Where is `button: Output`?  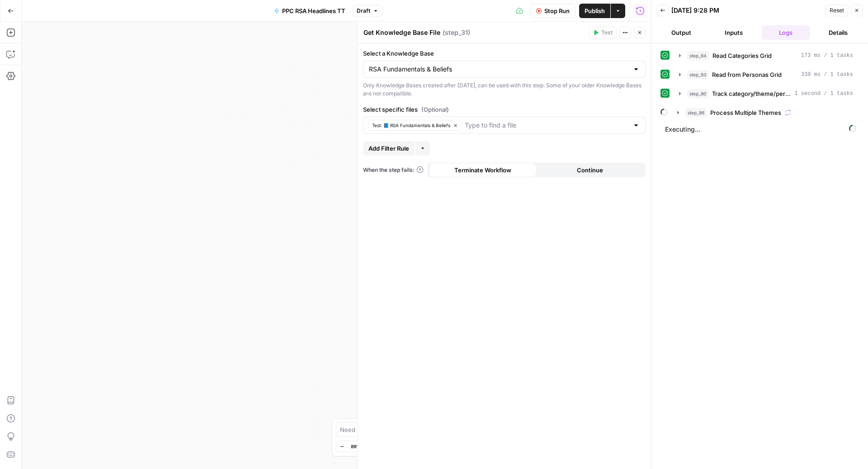 button: Output is located at coordinates (682, 33).